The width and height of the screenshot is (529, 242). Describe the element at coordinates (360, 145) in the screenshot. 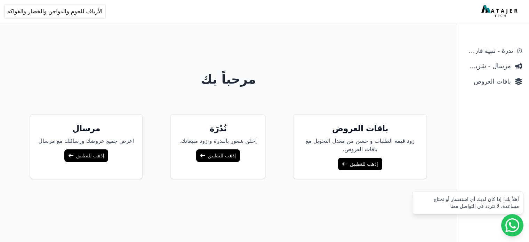

I see `p: زود قيمة الطلبات و حسن من معدل التحويل مغ باقات العروض.` at that location.